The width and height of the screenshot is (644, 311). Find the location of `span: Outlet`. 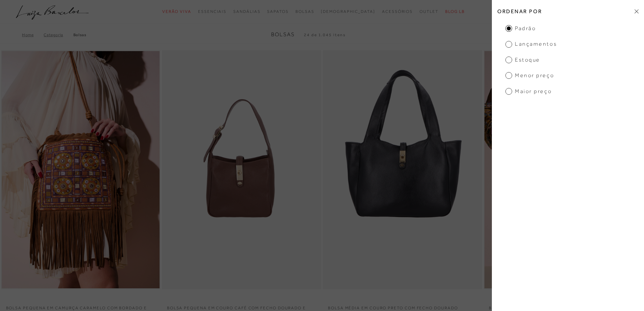

span: Outlet is located at coordinates (429, 12).